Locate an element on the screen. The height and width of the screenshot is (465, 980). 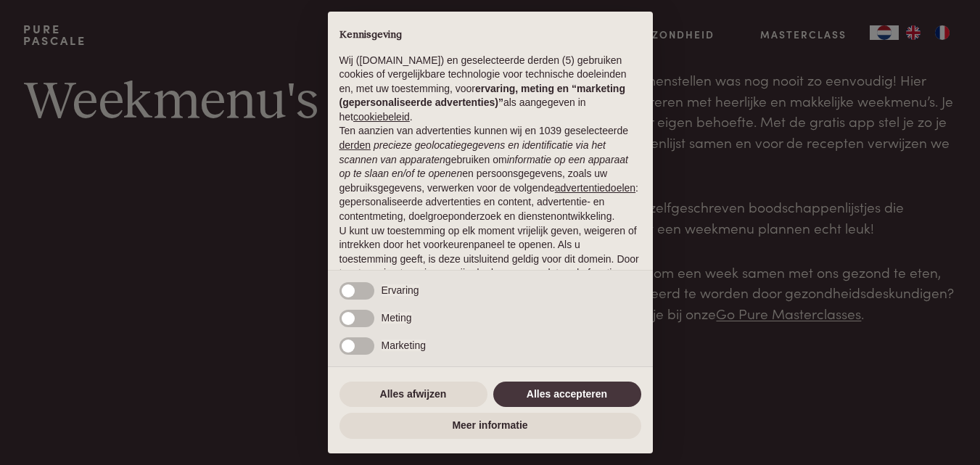
h2: Kennisgeving is located at coordinates (491, 35).